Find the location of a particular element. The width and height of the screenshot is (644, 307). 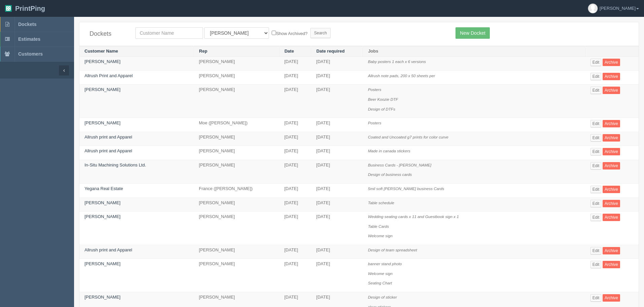

a: Allrush Print and Apparel is located at coordinates (109, 76).